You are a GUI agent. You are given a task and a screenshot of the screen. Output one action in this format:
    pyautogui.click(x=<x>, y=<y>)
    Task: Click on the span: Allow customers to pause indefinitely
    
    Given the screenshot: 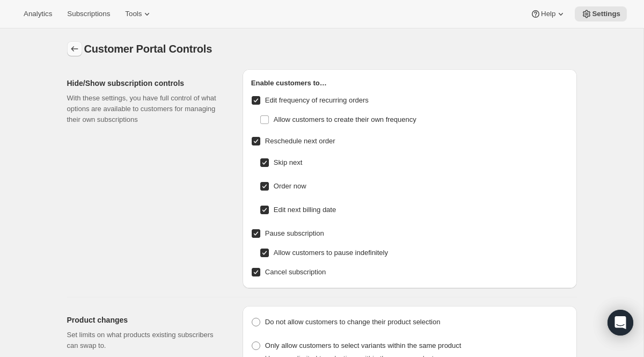 What is the action you would take?
    pyautogui.click(x=330, y=252)
    